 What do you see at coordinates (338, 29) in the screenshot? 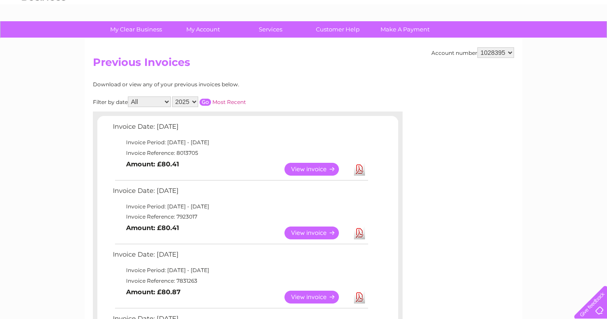
I see `a: Customer Help` at bounding box center [338, 29].